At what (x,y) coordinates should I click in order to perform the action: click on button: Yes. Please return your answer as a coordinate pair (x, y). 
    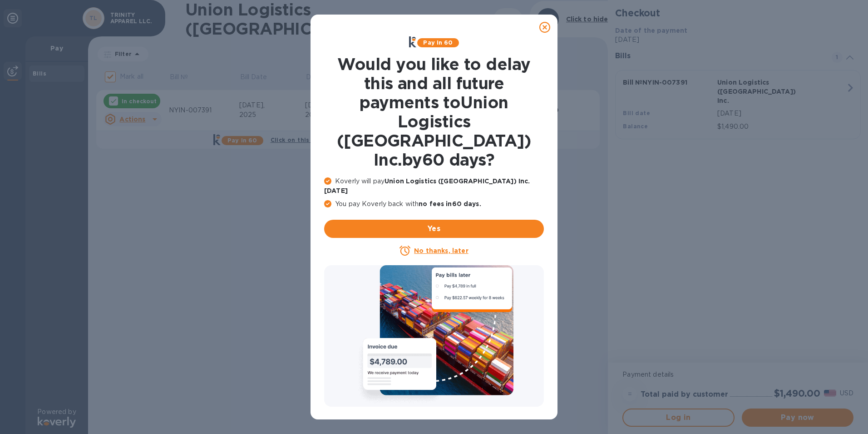
    Looking at the image, I should click on (434, 229).